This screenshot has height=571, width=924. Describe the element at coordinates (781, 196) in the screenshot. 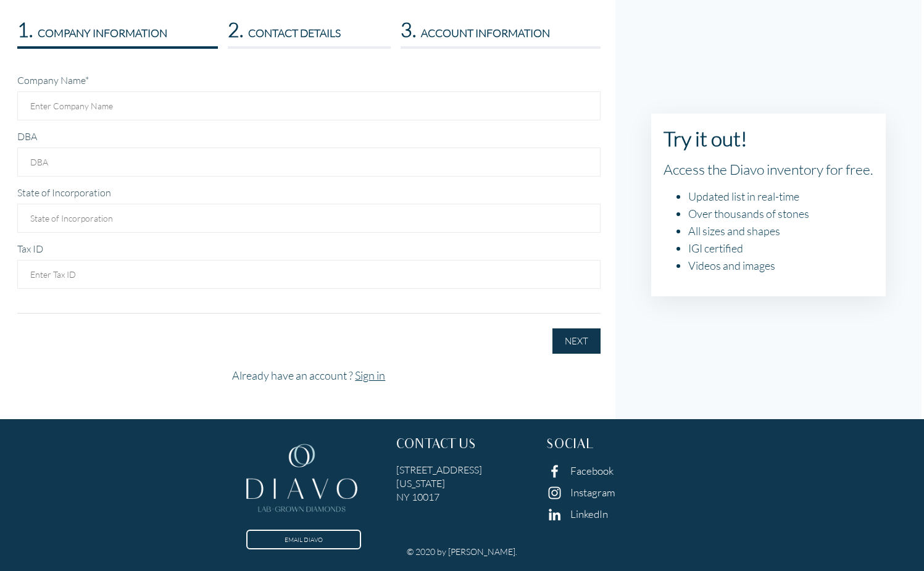

I see `li: Updated list in real-time` at that location.